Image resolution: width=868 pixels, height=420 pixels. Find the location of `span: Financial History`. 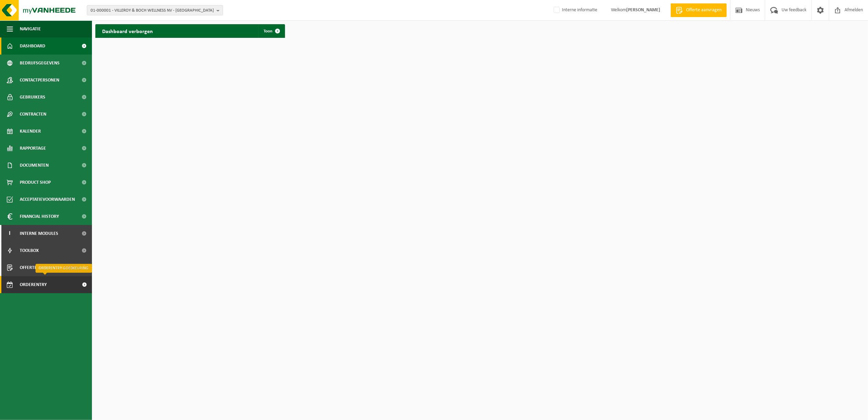

span: Financial History is located at coordinates (39, 216).